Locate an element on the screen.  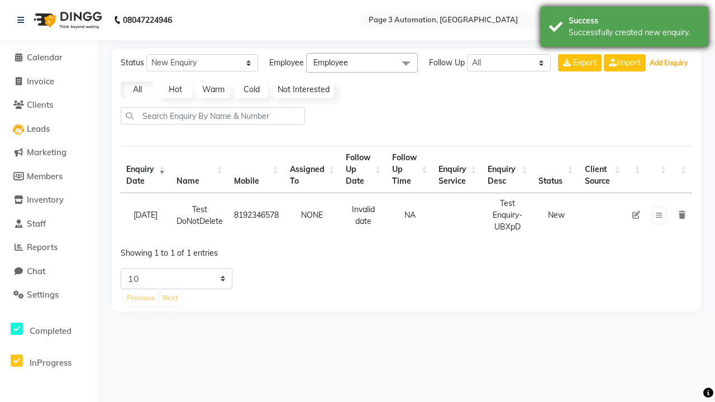
a: Import is located at coordinates (624, 63).